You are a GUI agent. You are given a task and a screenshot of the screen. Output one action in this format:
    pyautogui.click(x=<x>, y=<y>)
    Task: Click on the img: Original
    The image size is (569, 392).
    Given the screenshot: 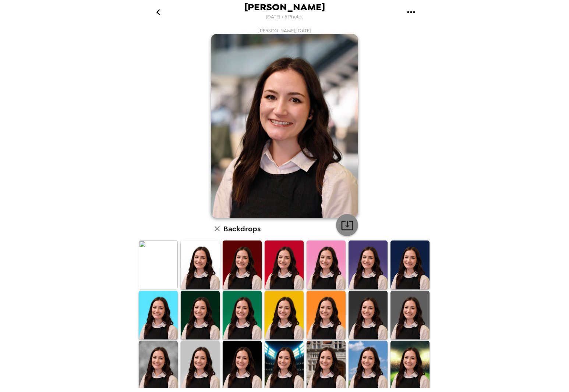 What is the action you would take?
    pyautogui.click(x=159, y=265)
    